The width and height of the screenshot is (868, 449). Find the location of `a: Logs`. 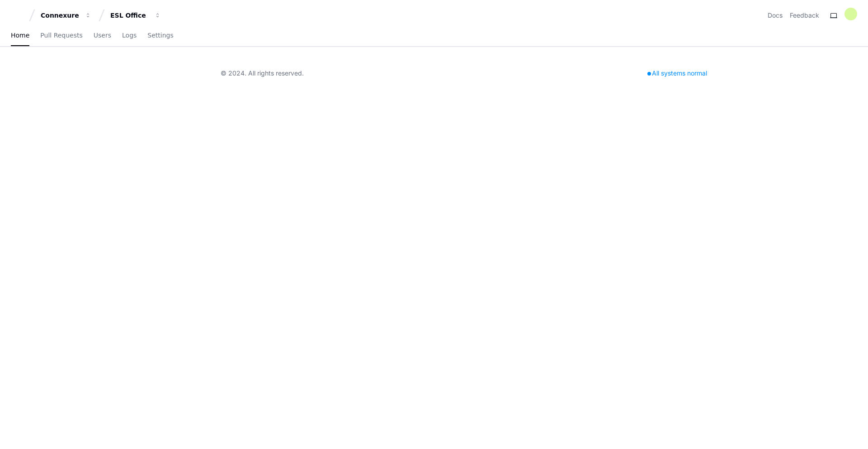

a: Logs is located at coordinates (129, 36).